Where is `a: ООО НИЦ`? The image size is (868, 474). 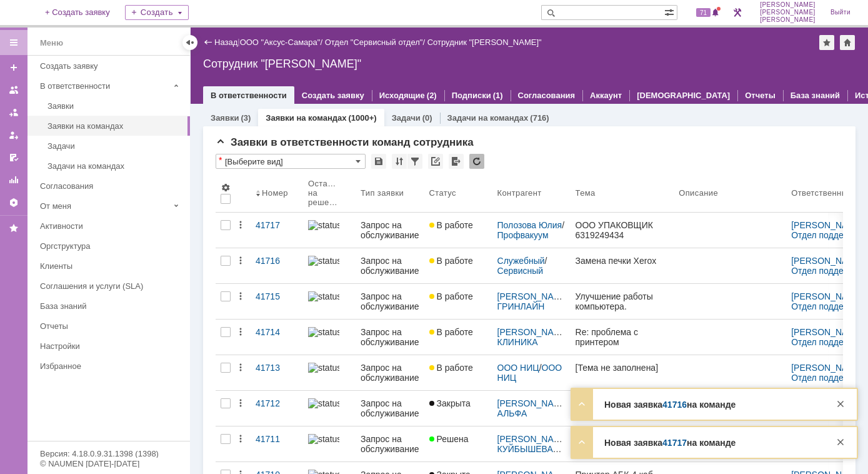 a: ООО НИЦ is located at coordinates (518, 368).